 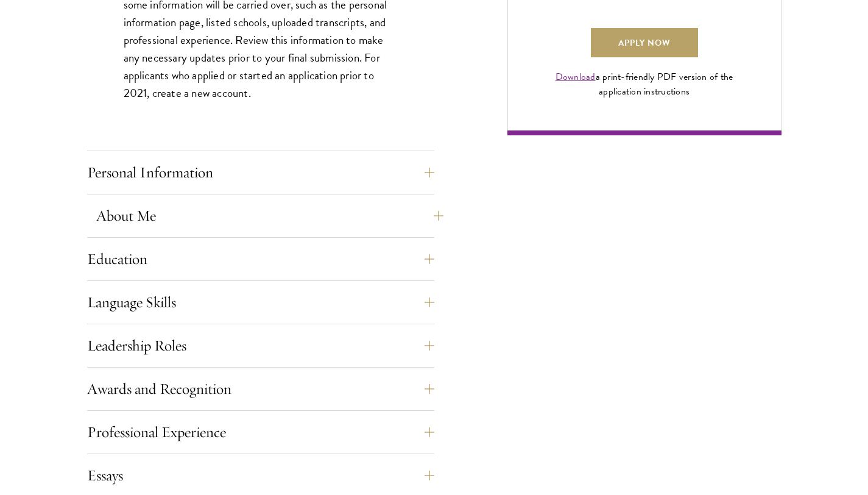 What do you see at coordinates (261, 389) in the screenshot?
I see `button: Awards and Recognition` at bounding box center [261, 389].